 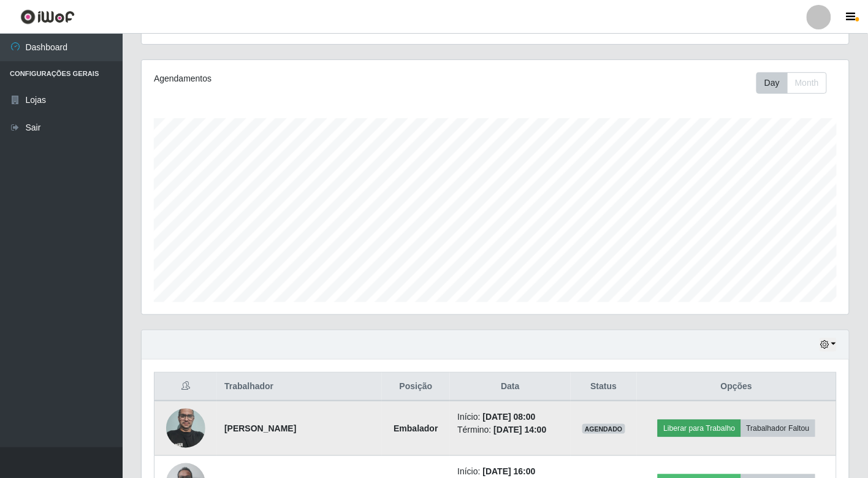 I want to click on div: Agendamentos, so click(x=290, y=79).